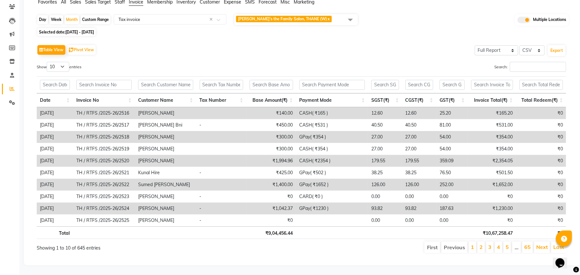  I want to click on button: Pivot View, so click(81, 50).